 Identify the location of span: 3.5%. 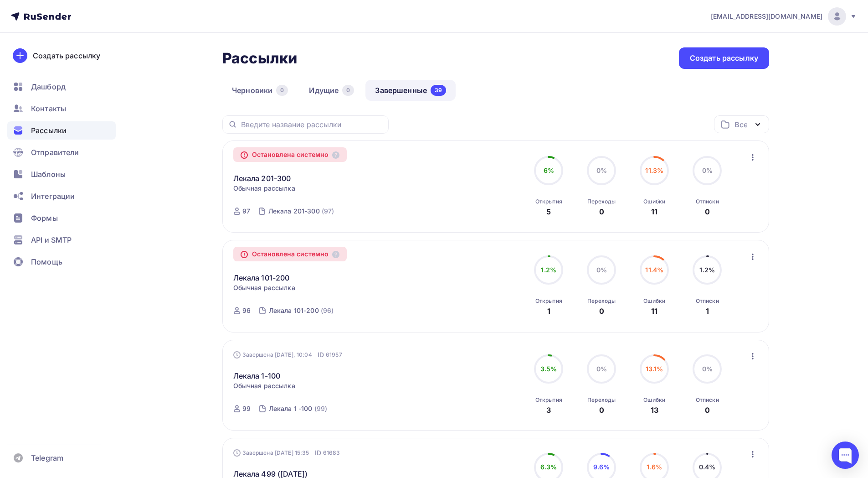
(548, 369).